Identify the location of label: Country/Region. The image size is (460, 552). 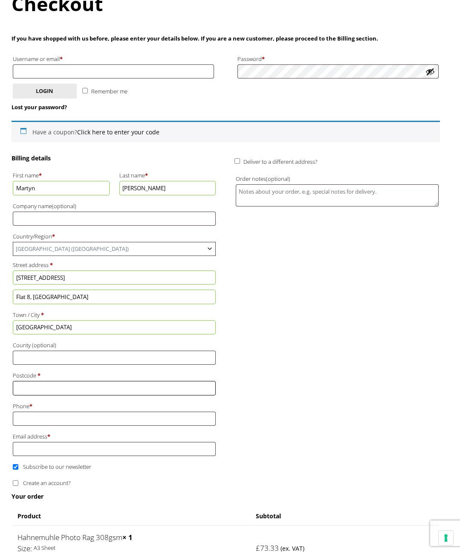
(114, 236).